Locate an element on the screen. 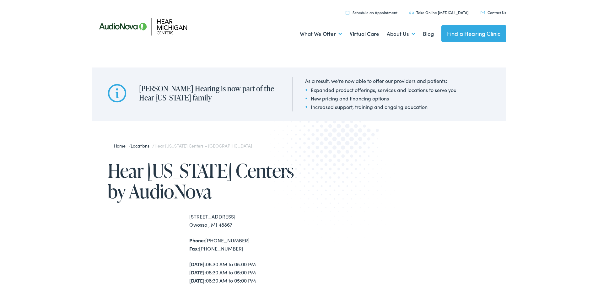 The width and height of the screenshot is (598, 286). a: Find a Hearing Clinic is located at coordinates (474, 34).